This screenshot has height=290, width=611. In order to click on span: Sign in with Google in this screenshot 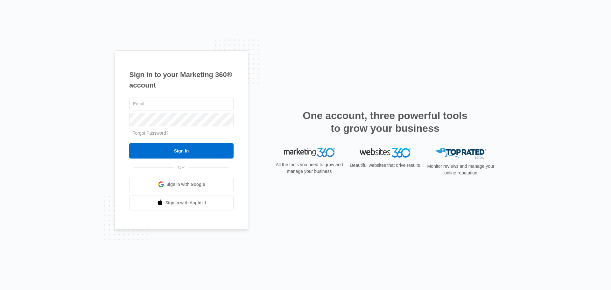, I will do `click(186, 184)`.